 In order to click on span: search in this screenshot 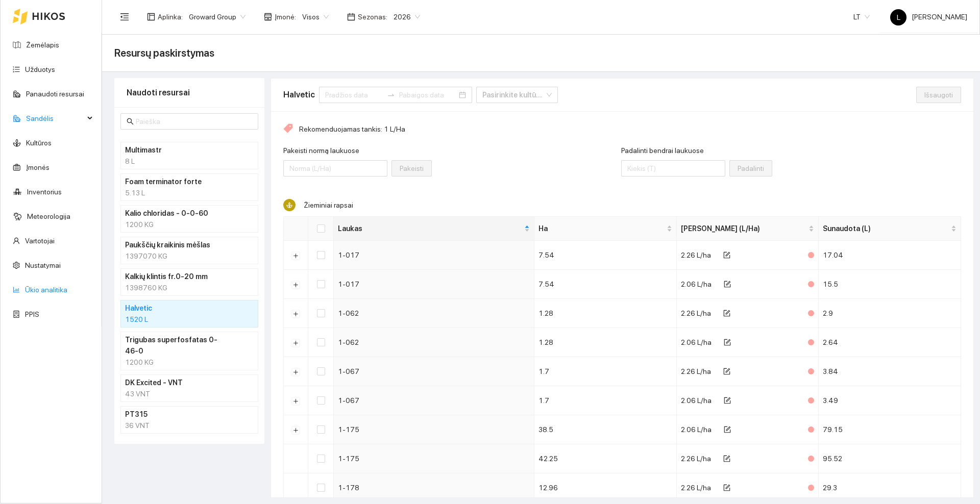, I will do `click(130, 122)`.